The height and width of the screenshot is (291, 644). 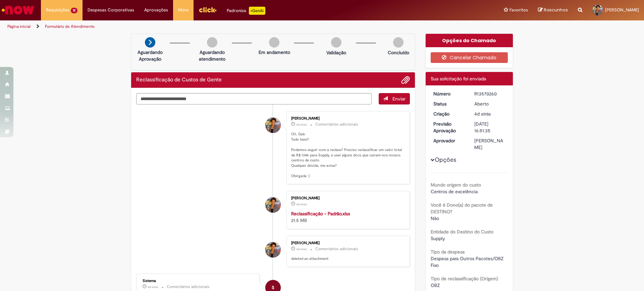 What do you see at coordinates (449, 127) in the screenshot?
I see `dt: Previsão Aprovação` at bounding box center [449, 127].